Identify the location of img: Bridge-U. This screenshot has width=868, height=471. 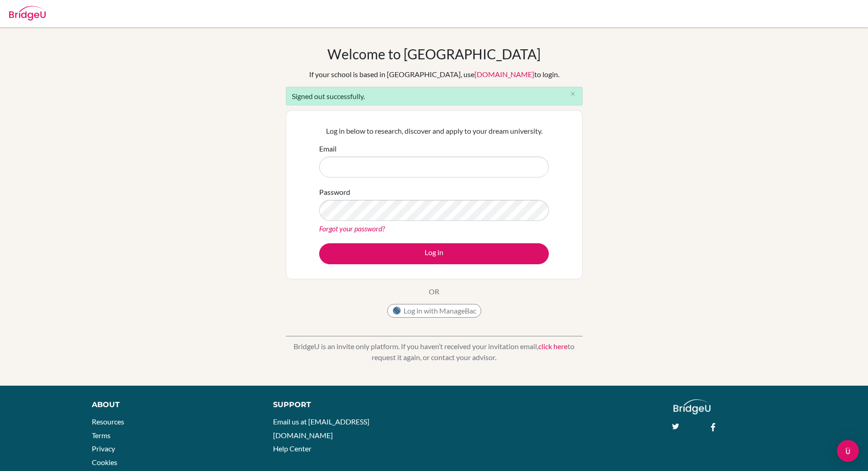
(27, 13).